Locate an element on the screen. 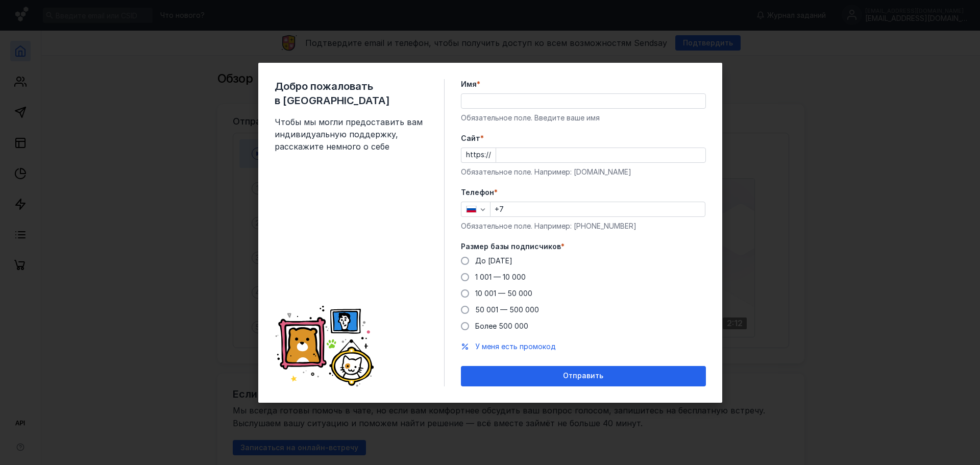 This screenshot has height=465, width=980. span: 10 001 — 50 000 is located at coordinates (504, 293).